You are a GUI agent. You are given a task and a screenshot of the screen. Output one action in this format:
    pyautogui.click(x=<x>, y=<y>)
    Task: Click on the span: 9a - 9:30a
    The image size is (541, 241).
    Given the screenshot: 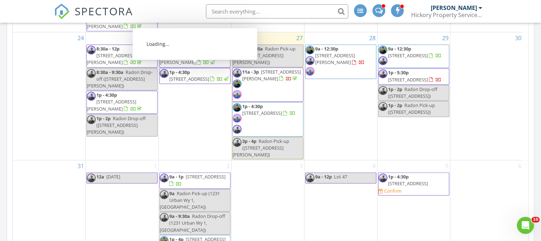 What is the action you would take?
    pyautogui.click(x=180, y=216)
    